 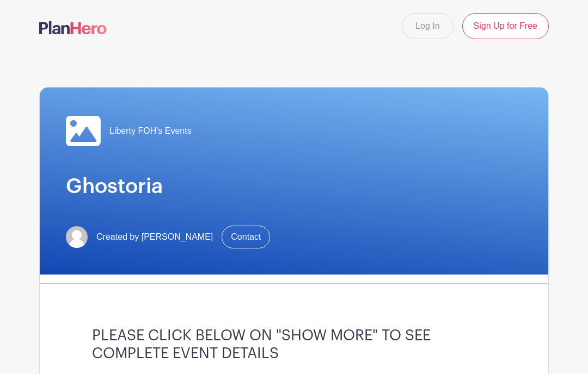 What do you see at coordinates (505, 26) in the screenshot?
I see `a: Sign Up for Free` at bounding box center [505, 26].